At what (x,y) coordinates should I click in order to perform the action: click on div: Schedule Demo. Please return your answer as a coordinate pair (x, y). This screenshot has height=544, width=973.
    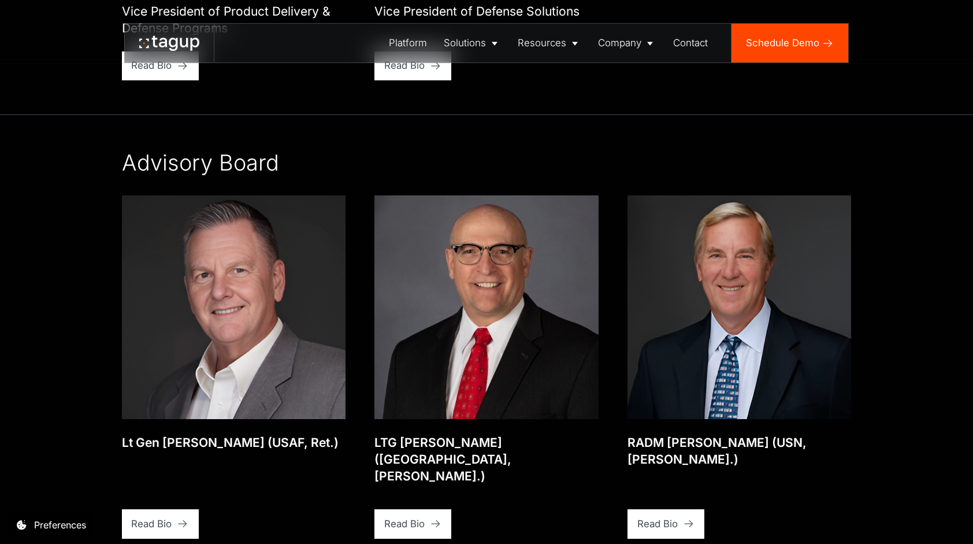
    Looking at the image, I should click on (783, 43).